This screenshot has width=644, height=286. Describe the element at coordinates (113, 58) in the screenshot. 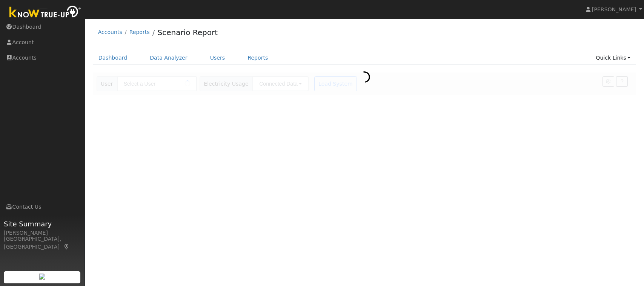

I see `a: Dashboard` at that location.